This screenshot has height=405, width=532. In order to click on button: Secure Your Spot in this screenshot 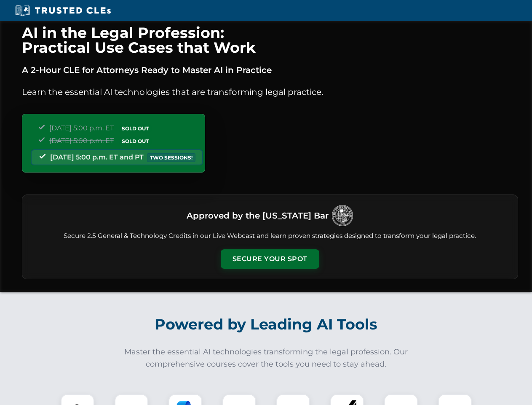, I will do `click(270, 259)`.